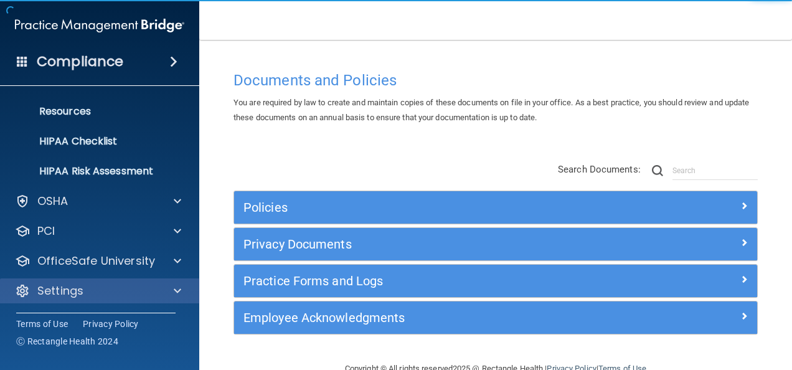  Describe the element at coordinates (495, 281) in the screenshot. I see `a: Practice Forms and Logs` at that location.